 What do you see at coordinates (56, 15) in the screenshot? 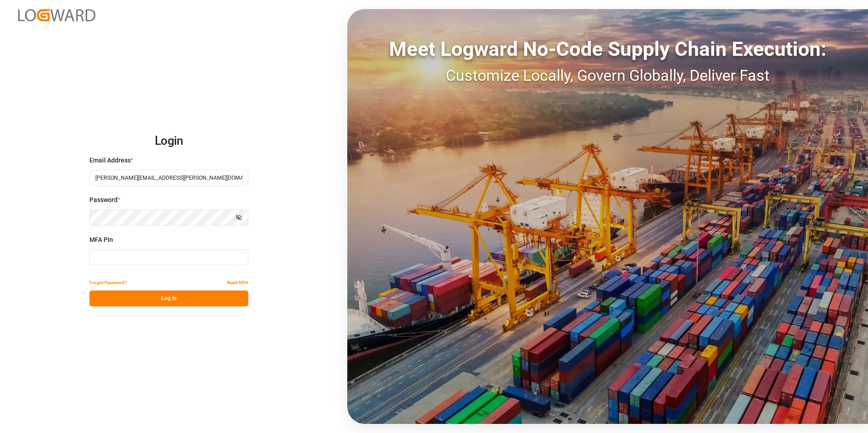
I see `img: Logward_new_orange.png` at bounding box center [56, 15].